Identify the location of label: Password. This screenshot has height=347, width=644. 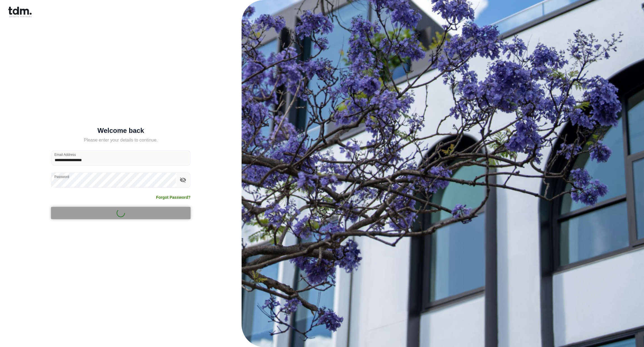
(62, 177).